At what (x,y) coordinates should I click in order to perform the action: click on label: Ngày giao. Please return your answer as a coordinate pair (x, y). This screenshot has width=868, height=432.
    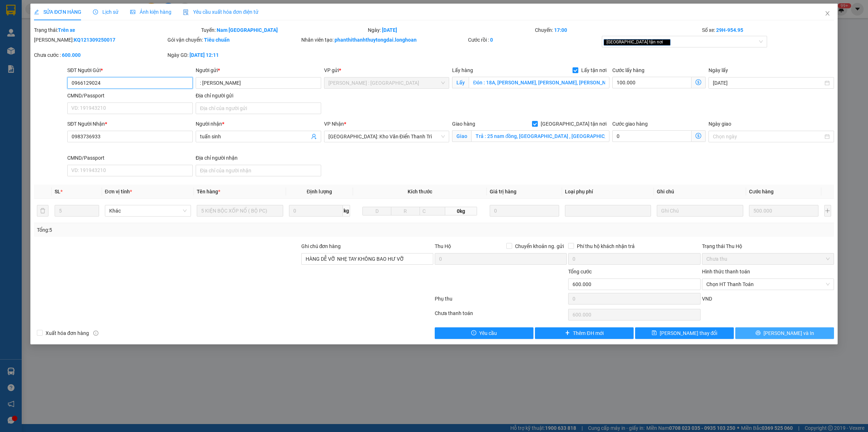
    Looking at the image, I should click on (719, 124).